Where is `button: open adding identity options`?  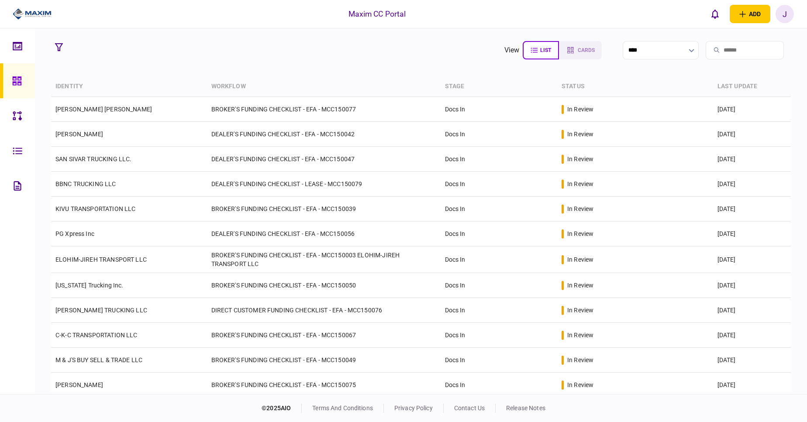 button: open adding identity options is located at coordinates (750, 14).